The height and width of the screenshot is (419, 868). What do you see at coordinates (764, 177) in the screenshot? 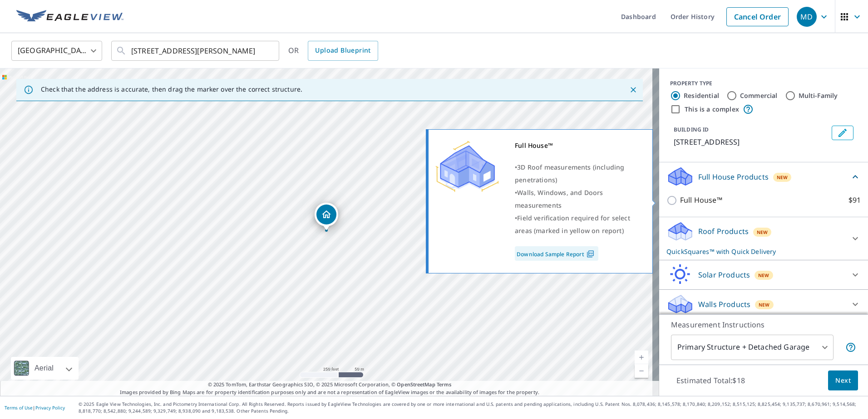
I see `div: Full House ProductsNew` at bounding box center [764, 177].